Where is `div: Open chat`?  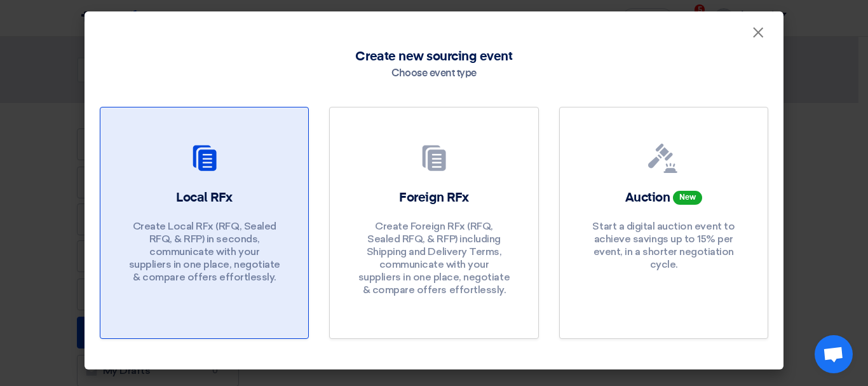
div: Open chat is located at coordinates (834, 354).